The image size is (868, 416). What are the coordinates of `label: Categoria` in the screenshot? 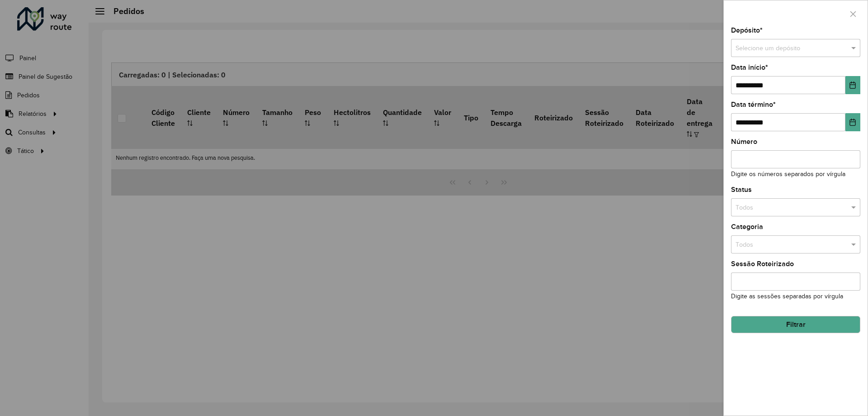 It's located at (747, 226).